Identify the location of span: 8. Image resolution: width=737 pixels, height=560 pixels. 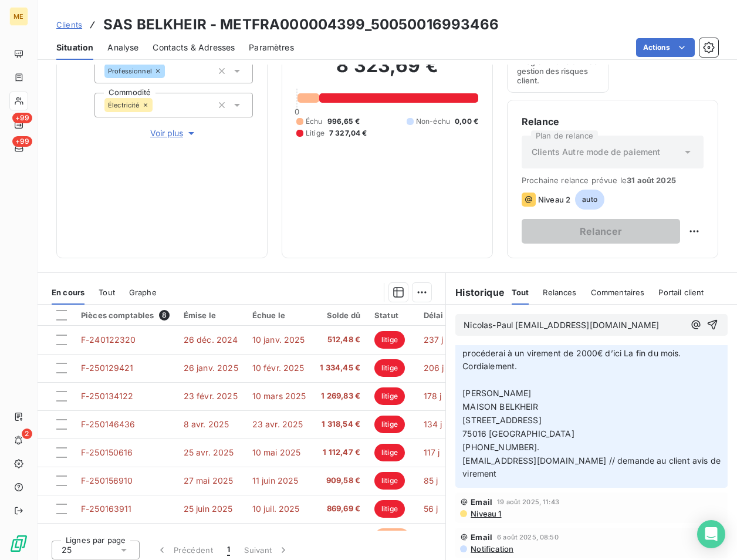
(165, 316).